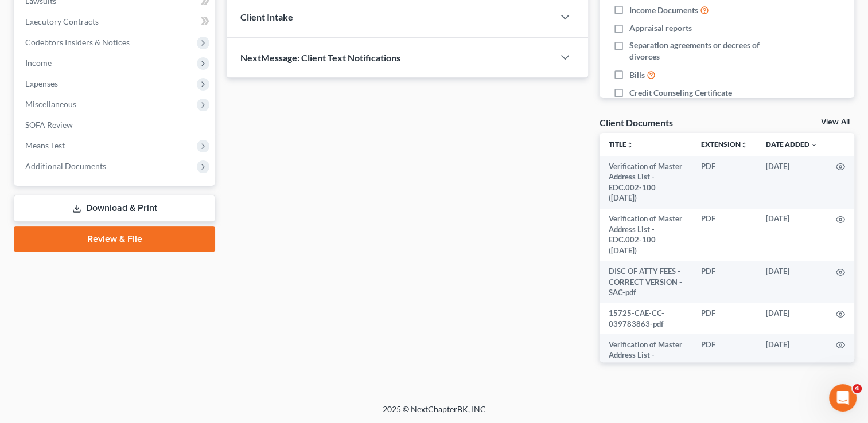  Describe the element at coordinates (77, 42) in the screenshot. I see `span: Codebtors Insiders & Notices` at that location.